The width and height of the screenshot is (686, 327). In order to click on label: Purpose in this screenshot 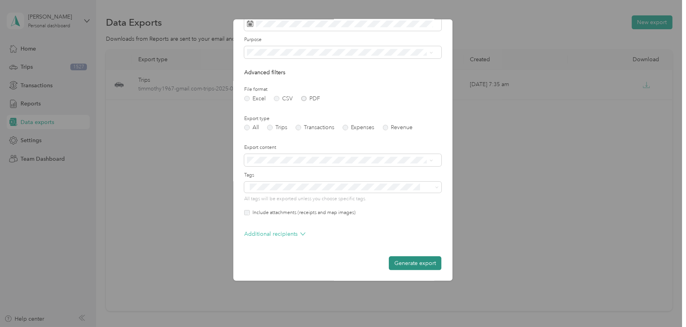, I will do `click(343, 40)`.